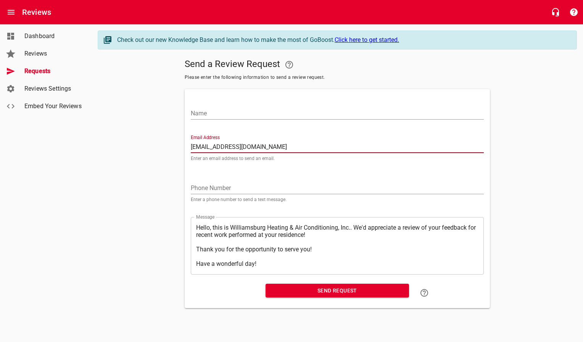 This screenshot has width=583, height=342. What do you see at coordinates (53, 89) in the screenshot?
I see `span: Reviews Settings` at bounding box center [53, 89].